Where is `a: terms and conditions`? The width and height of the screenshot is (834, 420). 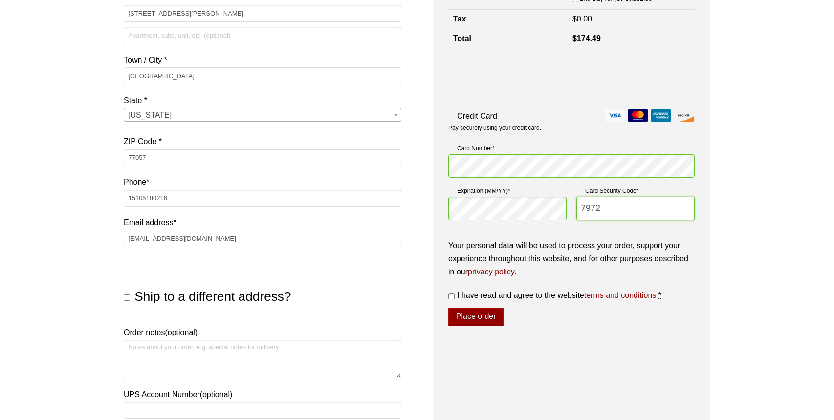 a: terms and conditions is located at coordinates (620, 295).